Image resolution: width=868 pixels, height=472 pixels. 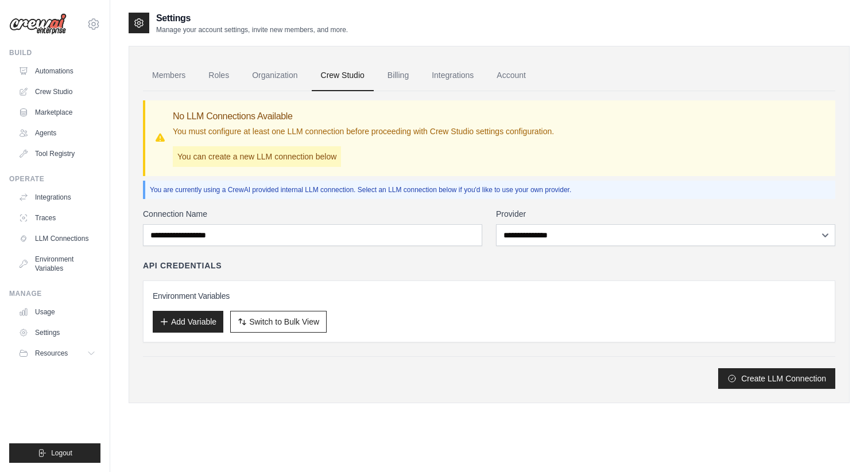 What do you see at coordinates (57, 312) in the screenshot?
I see `a: Usage` at bounding box center [57, 312].